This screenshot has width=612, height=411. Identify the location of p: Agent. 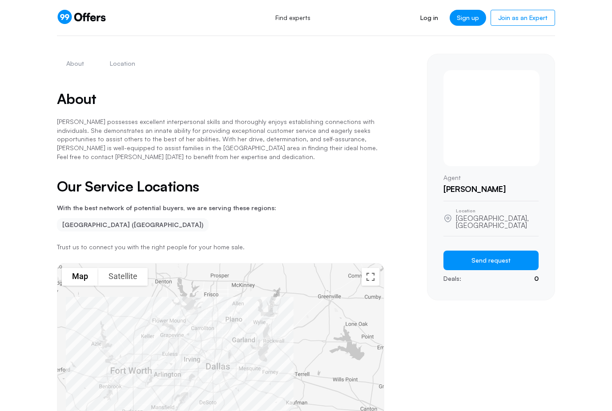
(491, 178).